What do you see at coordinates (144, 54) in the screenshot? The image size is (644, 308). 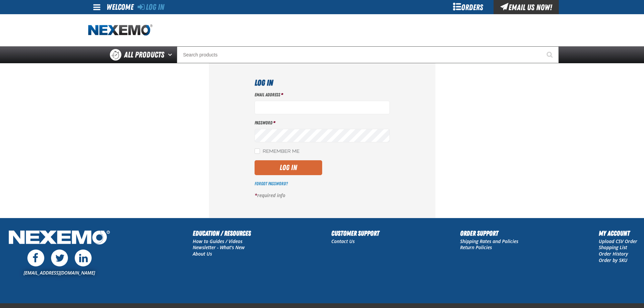 I see `span: All Products` at bounding box center [144, 54].